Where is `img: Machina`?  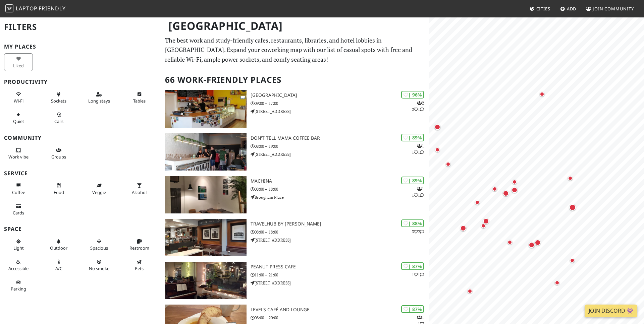 img: Machina is located at coordinates (206, 195).